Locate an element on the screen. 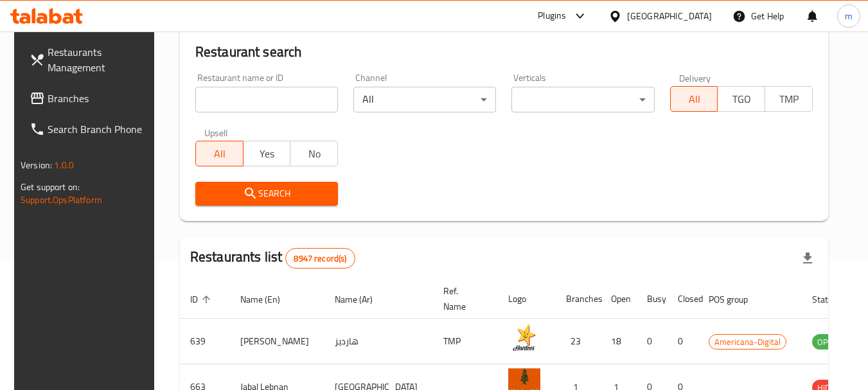 This screenshot has height=390, width=868. span: m is located at coordinates (849, 16).